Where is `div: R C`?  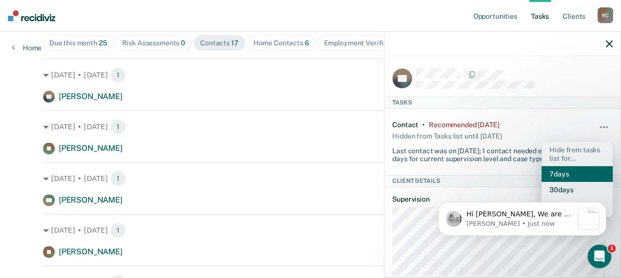
div: R C is located at coordinates (605, 15).